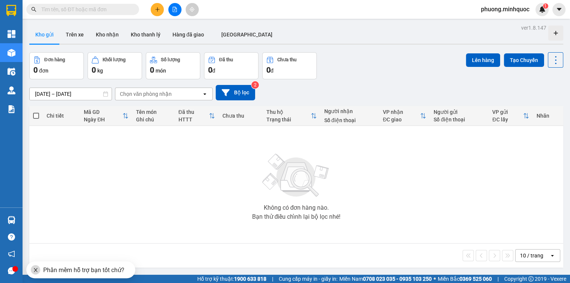  What do you see at coordinates (157, 9) in the screenshot?
I see `span: plus` at bounding box center [157, 9].